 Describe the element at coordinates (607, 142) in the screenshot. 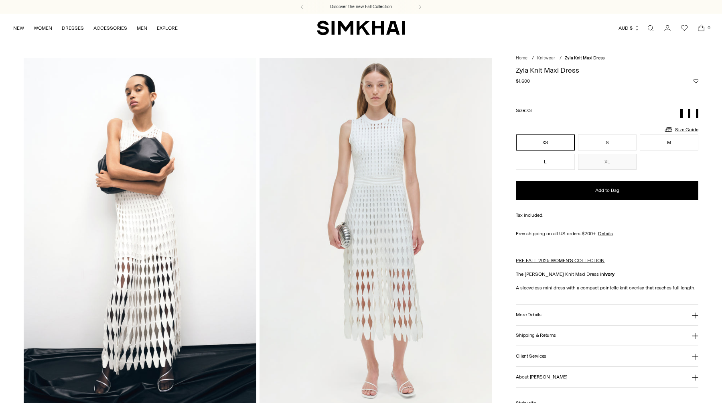

I see `button: S` at that location.